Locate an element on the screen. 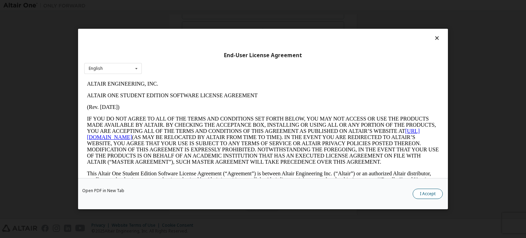 This screenshot has width=526, height=238. div: End-User License Agreement is located at coordinates (263, 55).